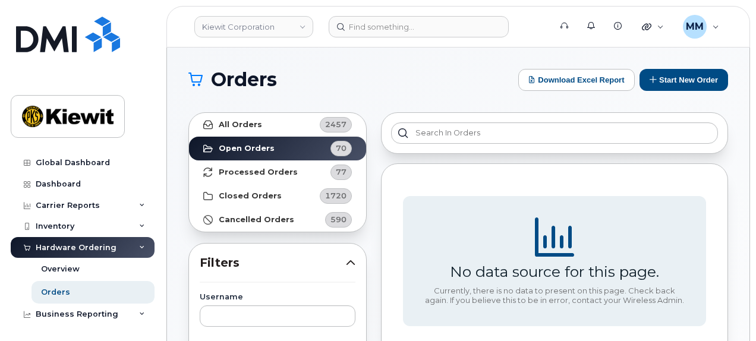  I want to click on input: Search in orders, so click(555, 133).